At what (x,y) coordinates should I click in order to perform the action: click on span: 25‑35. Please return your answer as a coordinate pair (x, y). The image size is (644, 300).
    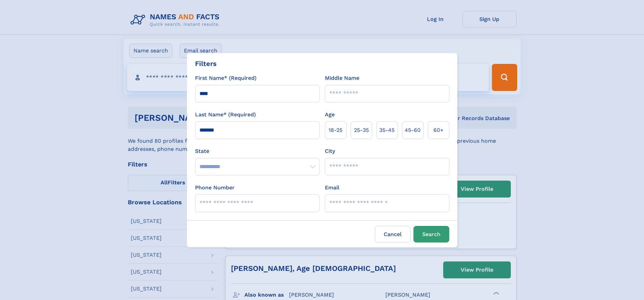
    Looking at the image, I should click on (362, 131).